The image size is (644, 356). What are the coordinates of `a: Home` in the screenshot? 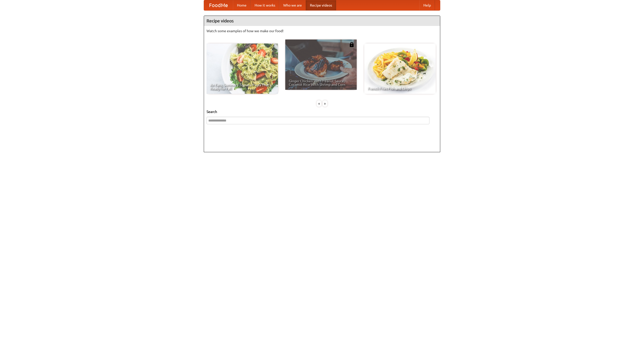 It's located at (242, 5).